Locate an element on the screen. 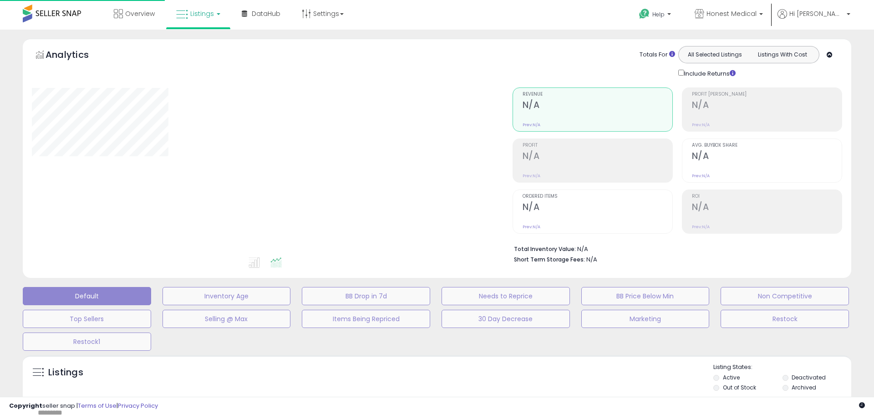 The height and width of the screenshot is (415, 874). button: Default is located at coordinates (87, 296).